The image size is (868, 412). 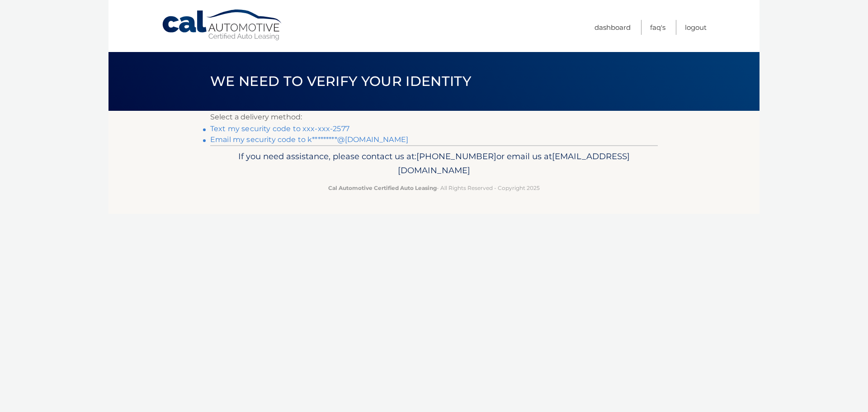 What do you see at coordinates (280, 129) in the screenshot?
I see `a: Text my security code to xxx-xxx-2577` at bounding box center [280, 129].